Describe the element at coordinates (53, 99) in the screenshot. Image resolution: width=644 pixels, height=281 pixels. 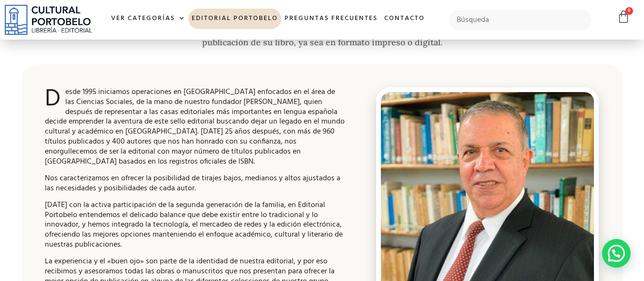
I see `span: D` at that location.